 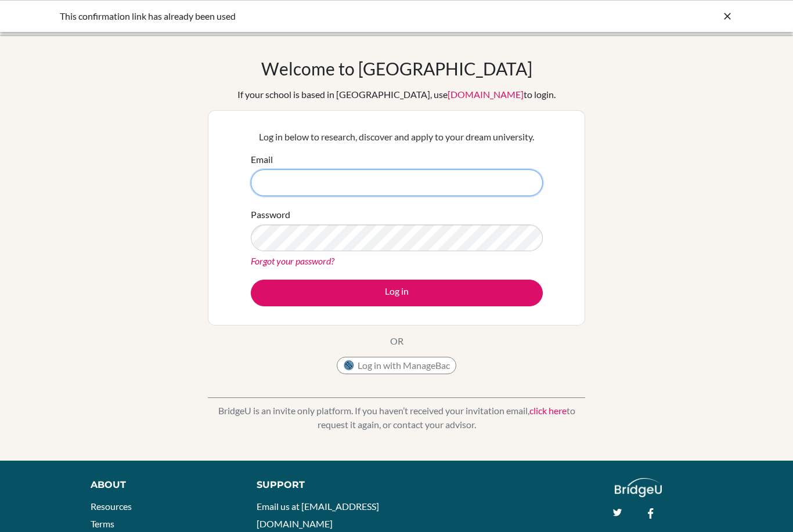 What do you see at coordinates (160, 485) in the screenshot?
I see `div: About` at bounding box center [160, 485].